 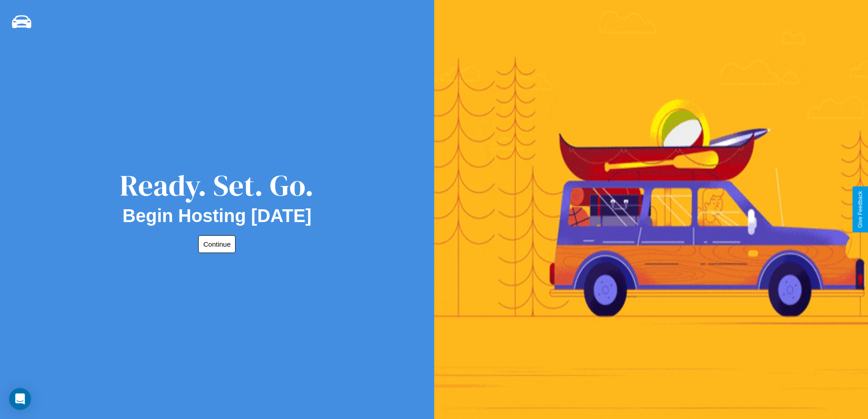 What do you see at coordinates (860, 210) in the screenshot?
I see `div: Give Feedback` at bounding box center [860, 210].